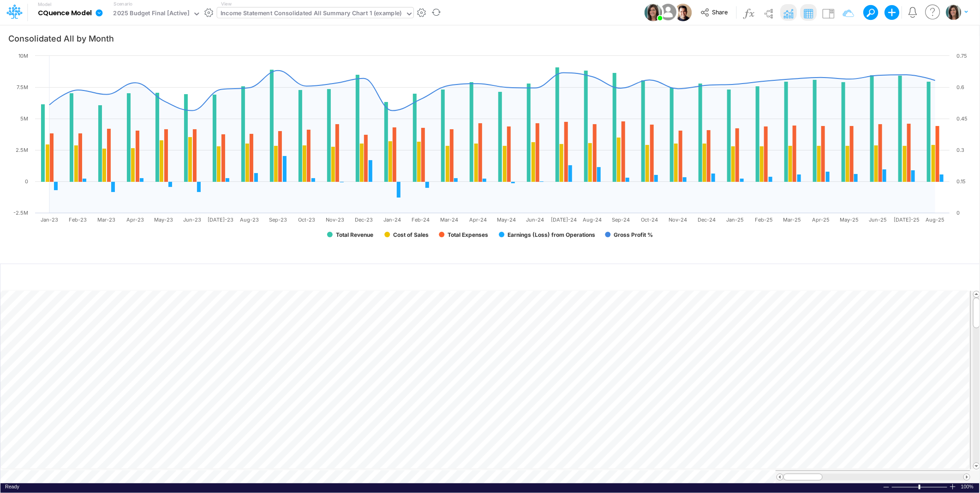 The image size is (980, 493). I want to click on text: 2.5M, so click(22, 150).